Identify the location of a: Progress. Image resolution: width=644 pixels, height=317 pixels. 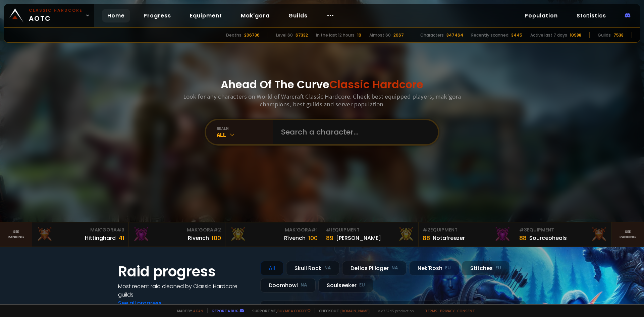
(158, 15).